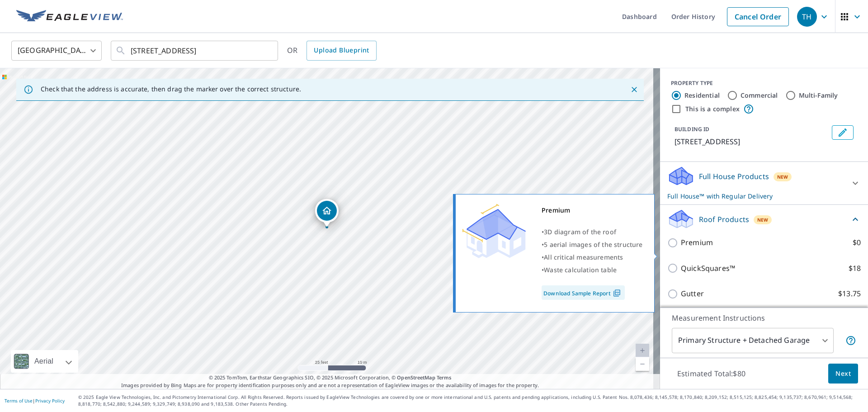  I want to click on span: 3D diagram of the roof, so click(580, 232).